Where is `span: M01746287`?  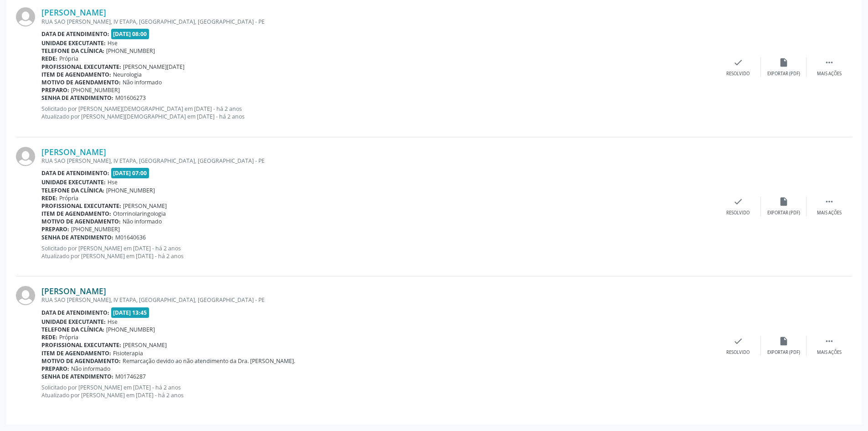
span: M01746287 is located at coordinates (130, 377).